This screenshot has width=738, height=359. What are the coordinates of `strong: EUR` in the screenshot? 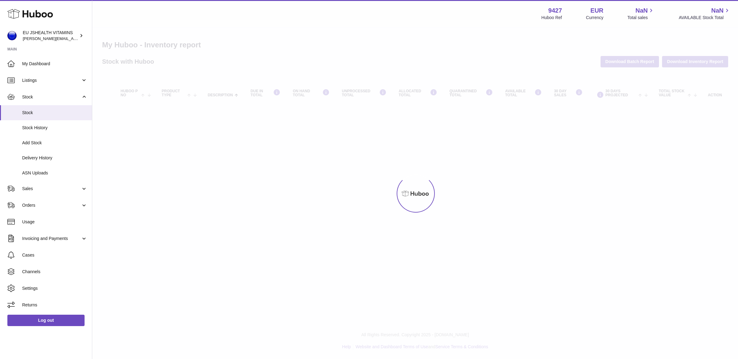 It's located at (597, 10).